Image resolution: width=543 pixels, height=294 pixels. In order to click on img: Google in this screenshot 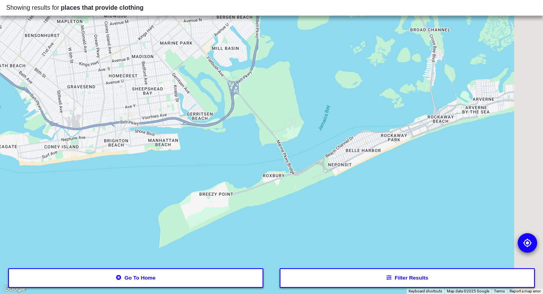, I will do `click(15, 288)`.